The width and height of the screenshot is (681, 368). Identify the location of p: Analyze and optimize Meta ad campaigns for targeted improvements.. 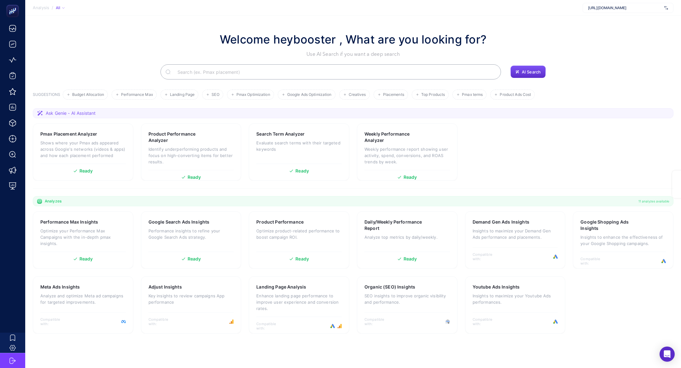
(83, 299).